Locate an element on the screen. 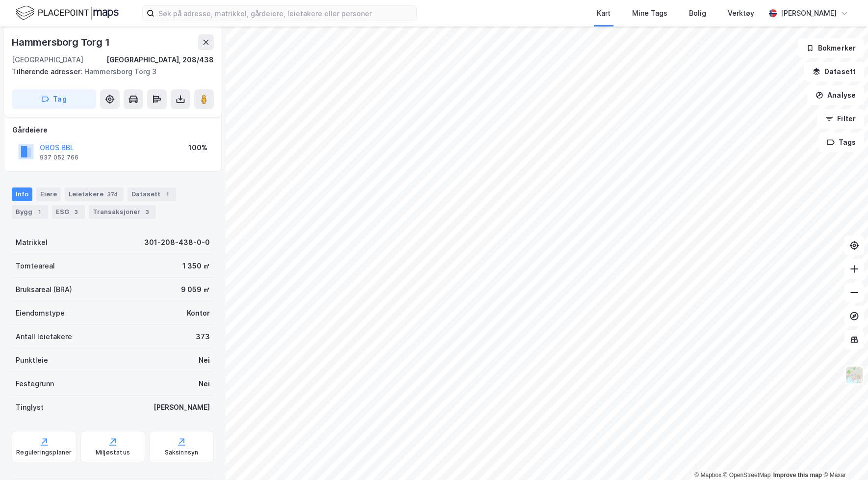 This screenshot has height=480, width=868. div: Bygg is located at coordinates (30, 212).